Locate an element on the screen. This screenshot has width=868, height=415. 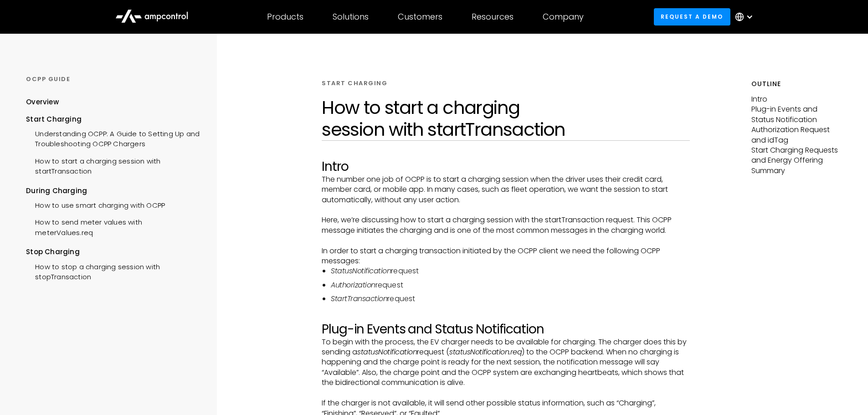
h2: Intro is located at coordinates (506, 167).